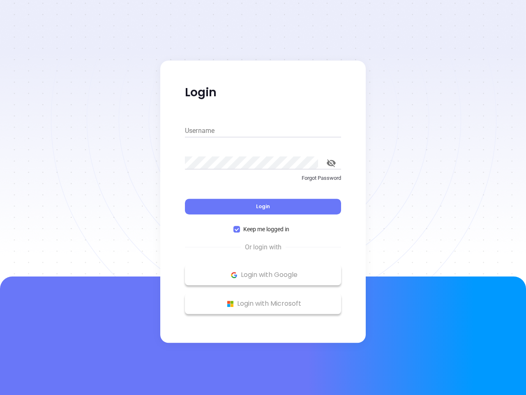  Describe the element at coordinates (263, 206) in the screenshot. I see `button: Login` at that location.